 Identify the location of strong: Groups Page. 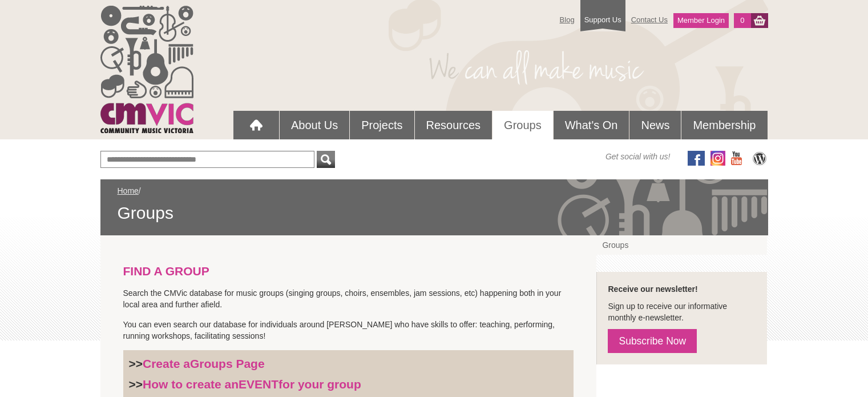
(227, 362).